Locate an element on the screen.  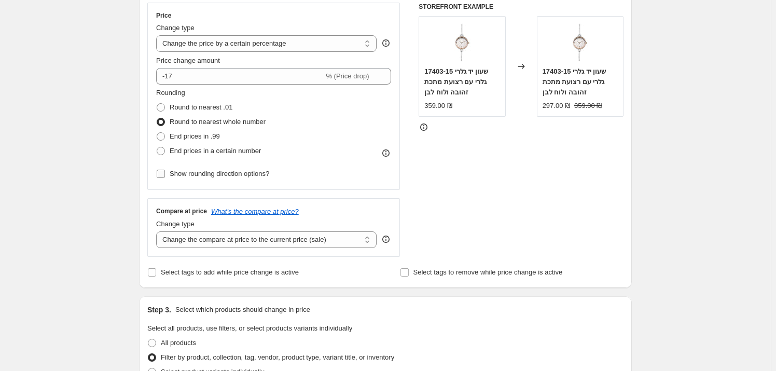
span: Select tags to remove while price change is active is located at coordinates (488, 272).